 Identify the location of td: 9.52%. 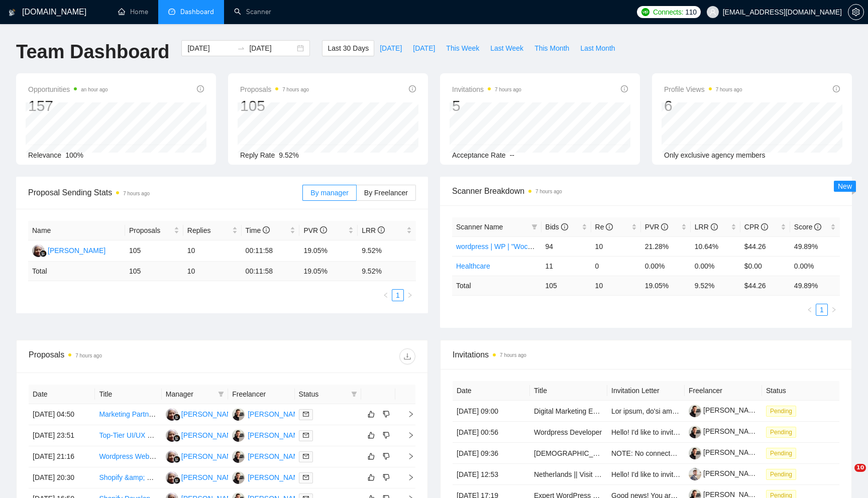
(387, 251).